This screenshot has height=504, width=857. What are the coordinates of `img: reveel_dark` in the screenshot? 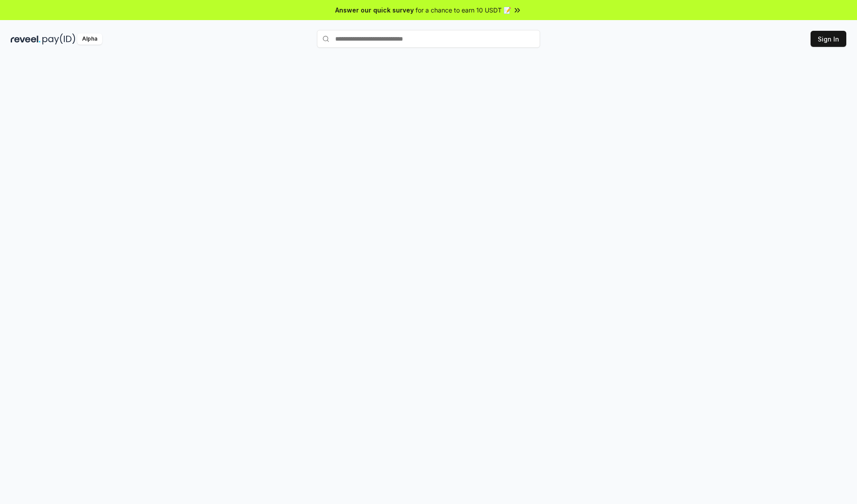 It's located at (26, 39).